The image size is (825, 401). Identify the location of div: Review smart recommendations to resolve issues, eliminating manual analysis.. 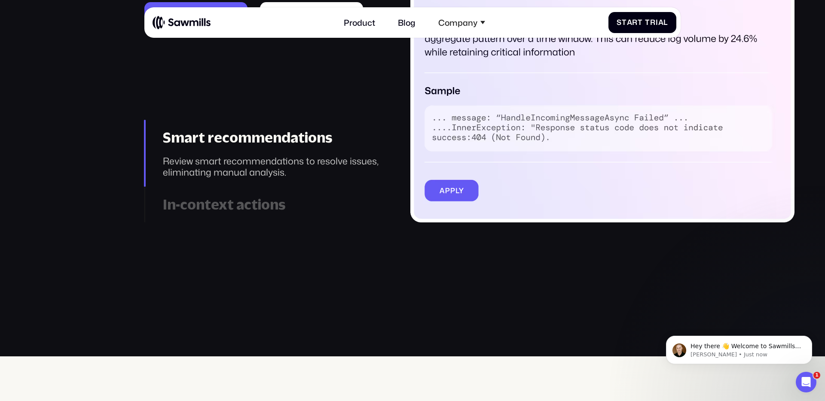
(272, 167).